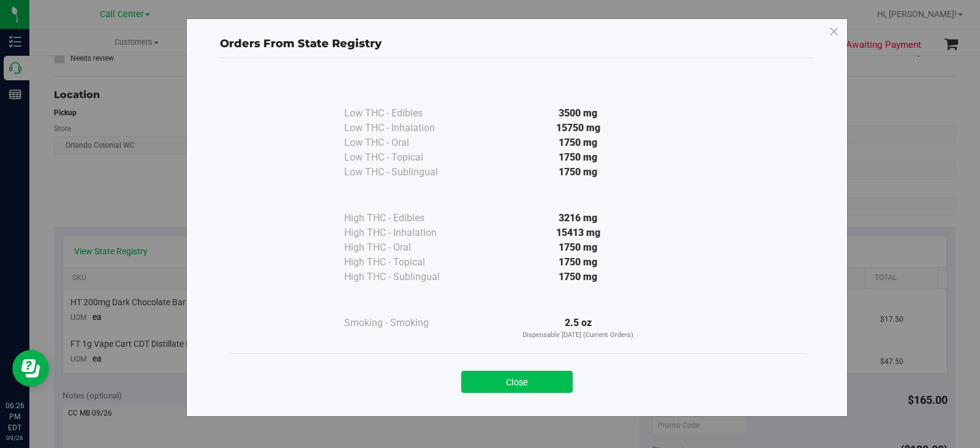 The width and height of the screenshot is (980, 448). Describe the element at coordinates (406, 248) in the screenshot. I see `div: High THC - Oral` at that location.